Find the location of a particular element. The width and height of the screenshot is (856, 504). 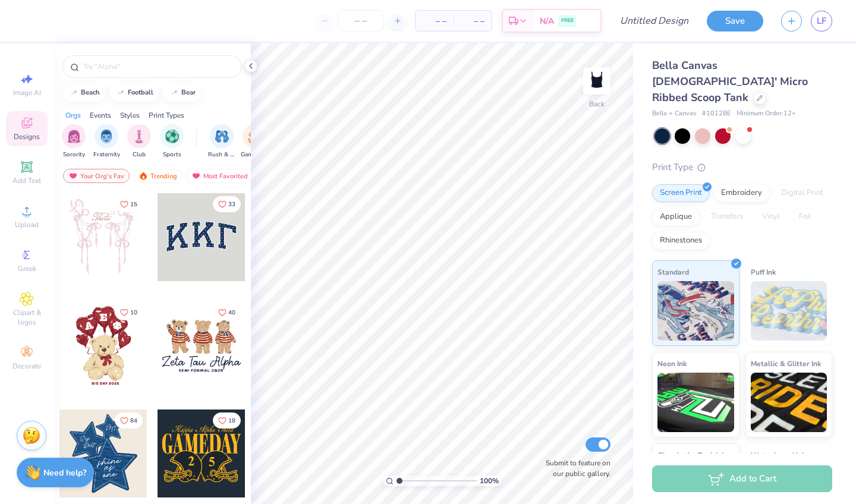

div: Vinyl is located at coordinates (771, 217).